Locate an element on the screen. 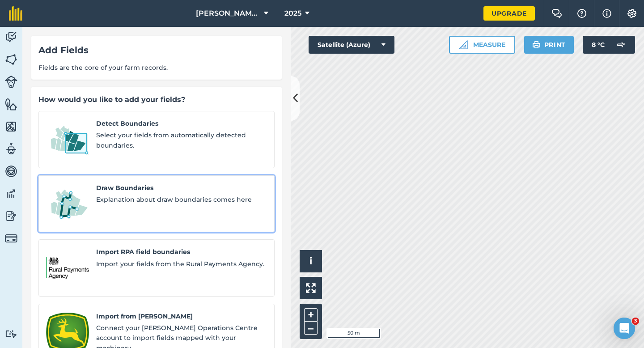 Image resolution: width=644 pixels, height=348 pixels. a: Upgrade is located at coordinates (509, 13).